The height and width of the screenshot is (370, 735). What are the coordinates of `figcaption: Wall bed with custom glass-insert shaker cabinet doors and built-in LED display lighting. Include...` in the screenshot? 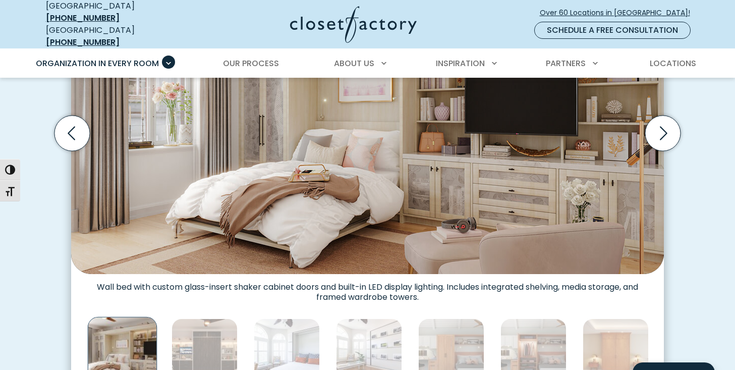 It's located at (367, 288).